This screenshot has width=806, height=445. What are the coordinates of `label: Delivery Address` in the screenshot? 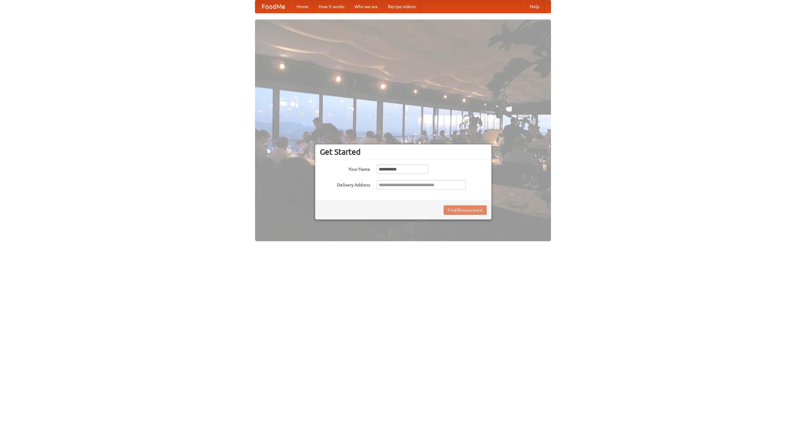 It's located at (345, 184).